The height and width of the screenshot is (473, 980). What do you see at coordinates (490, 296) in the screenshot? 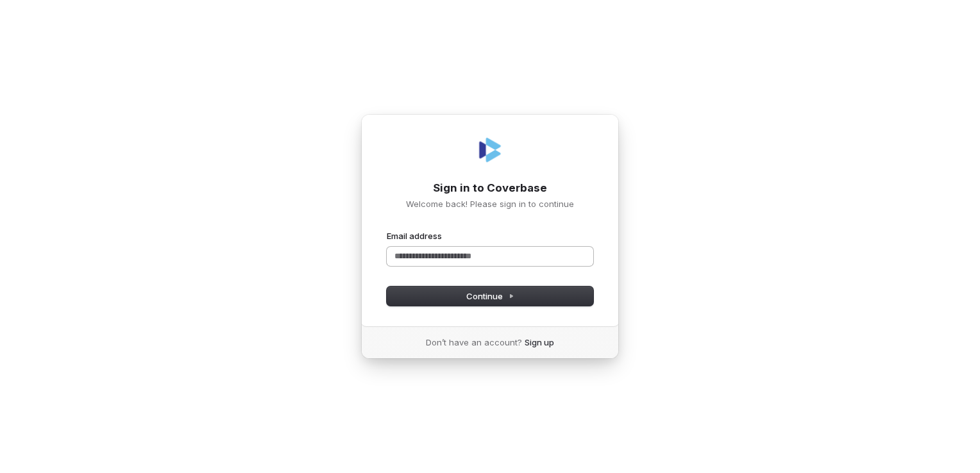
I see `button: Continue` at bounding box center [490, 296].